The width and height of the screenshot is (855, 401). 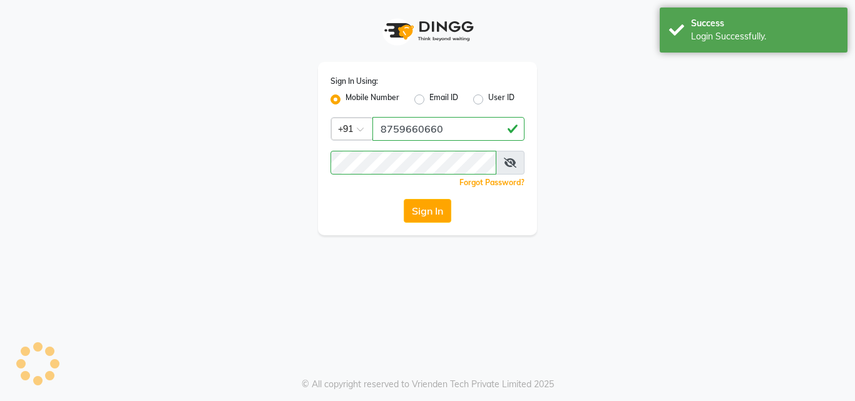 What do you see at coordinates (428, 31) in the screenshot?
I see `img: logo1.svg` at bounding box center [428, 31].